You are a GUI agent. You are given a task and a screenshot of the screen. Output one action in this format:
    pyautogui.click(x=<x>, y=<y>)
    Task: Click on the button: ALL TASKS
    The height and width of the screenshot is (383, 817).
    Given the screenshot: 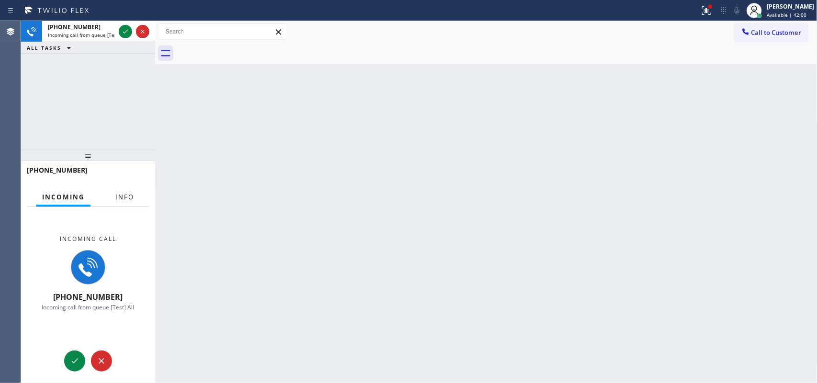 What is the action you would take?
    pyautogui.click(x=51, y=48)
    